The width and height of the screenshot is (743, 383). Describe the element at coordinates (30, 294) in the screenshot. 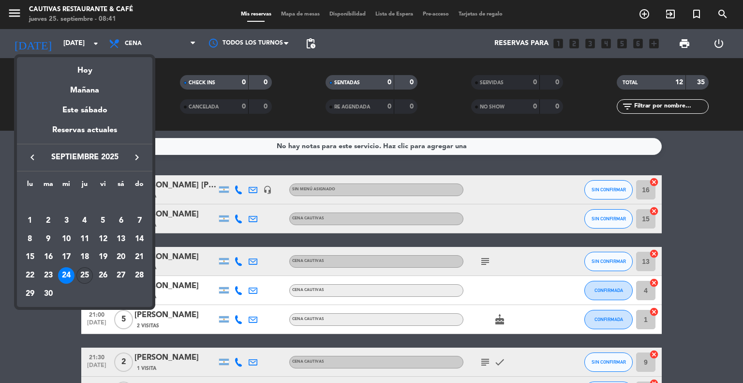

I see `td: 29 de septiembre de 2025` at that location.